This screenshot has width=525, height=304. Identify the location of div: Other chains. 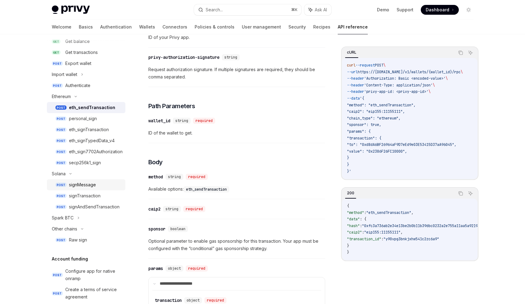
(64, 229).